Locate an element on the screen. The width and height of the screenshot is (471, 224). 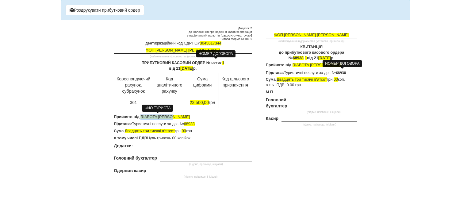
b: 68938 is located at coordinates (341, 72).